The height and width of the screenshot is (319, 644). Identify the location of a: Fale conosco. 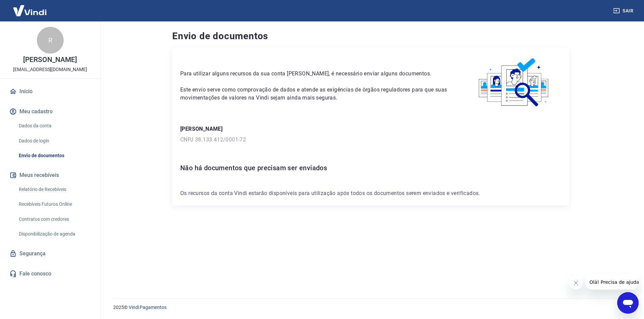
(50, 274).